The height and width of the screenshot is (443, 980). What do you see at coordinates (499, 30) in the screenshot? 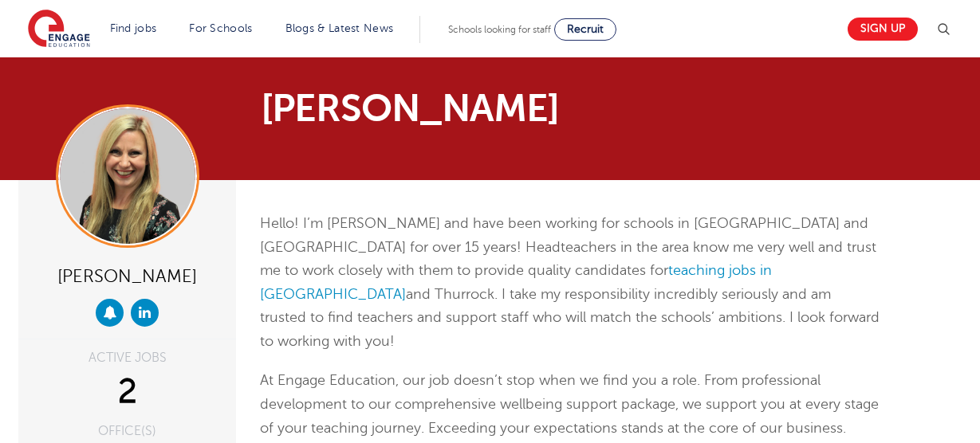
I see `span: Schools looking for staff` at bounding box center [499, 30].